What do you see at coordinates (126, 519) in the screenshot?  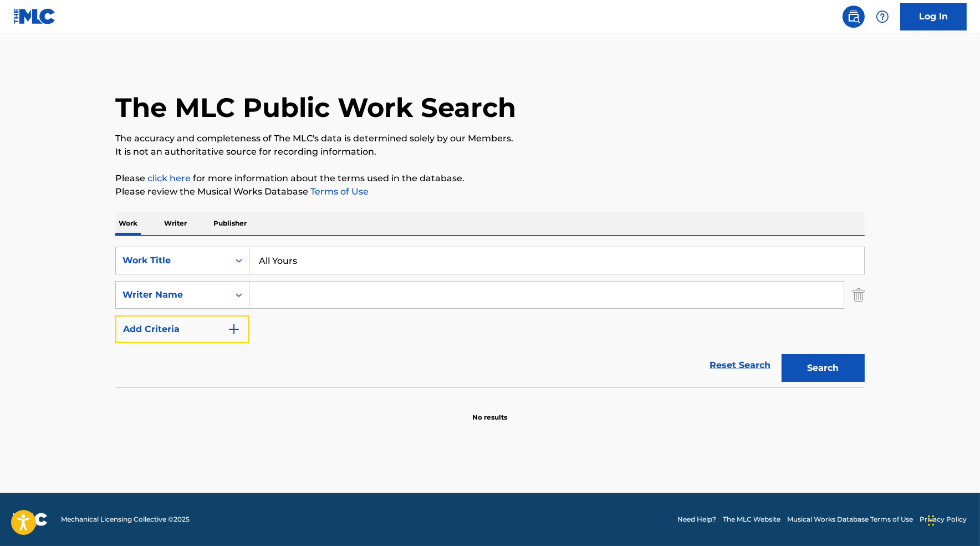 I see `span: Mechanical Licensing Collective © 2025` at bounding box center [126, 519].